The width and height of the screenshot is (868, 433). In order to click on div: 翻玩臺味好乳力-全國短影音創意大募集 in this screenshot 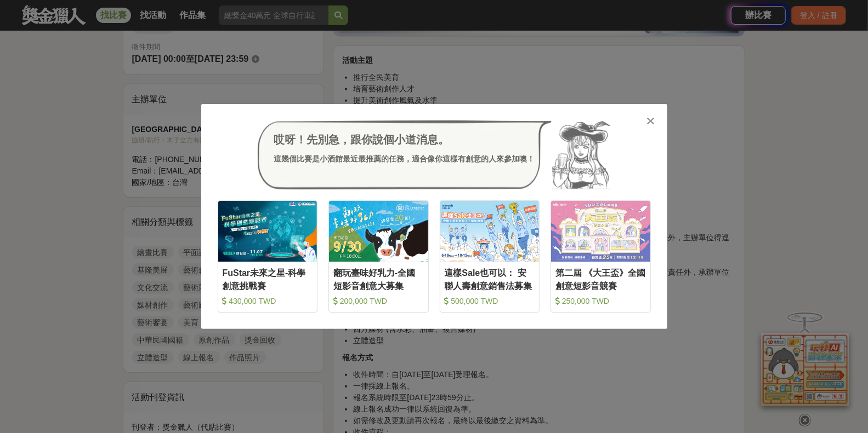, I will do `click(378, 279)`.